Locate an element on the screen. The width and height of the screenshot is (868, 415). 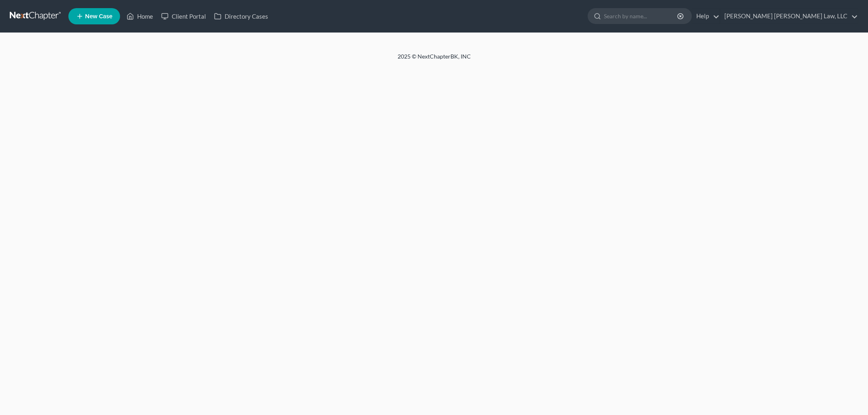
a: Client Portal is located at coordinates (184, 16).